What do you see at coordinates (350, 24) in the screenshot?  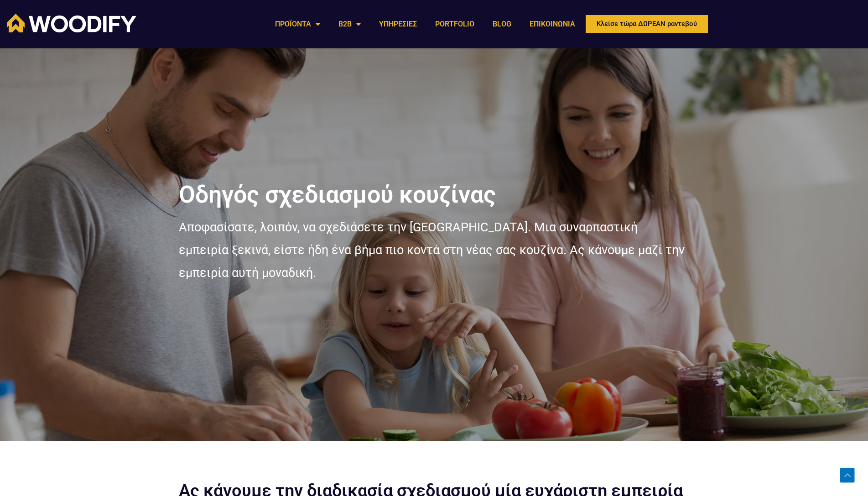 I see `a: B2B` at bounding box center [350, 24].